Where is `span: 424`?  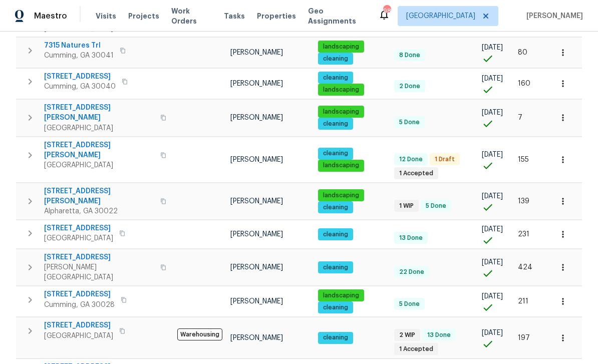 span: 424 is located at coordinates (525, 268).